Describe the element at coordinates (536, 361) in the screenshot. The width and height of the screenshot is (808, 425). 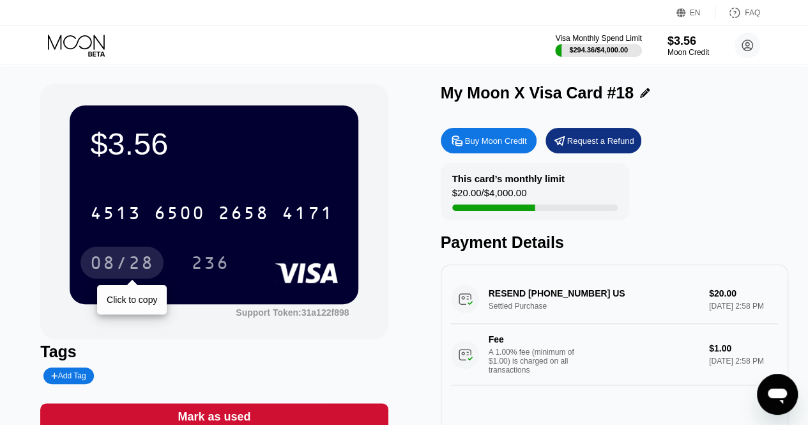
I see `div: A 1.00% fee (minimum of $1.00) is charged on all transactions` at that location.